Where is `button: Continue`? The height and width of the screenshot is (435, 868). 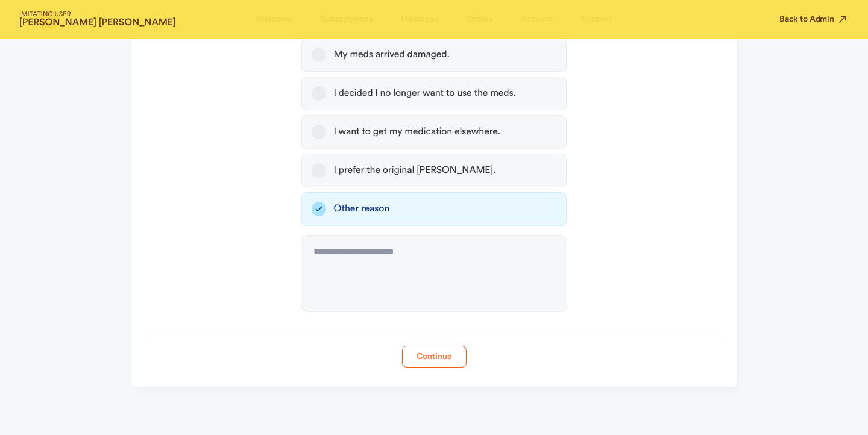 button: Continue is located at coordinates (434, 357).